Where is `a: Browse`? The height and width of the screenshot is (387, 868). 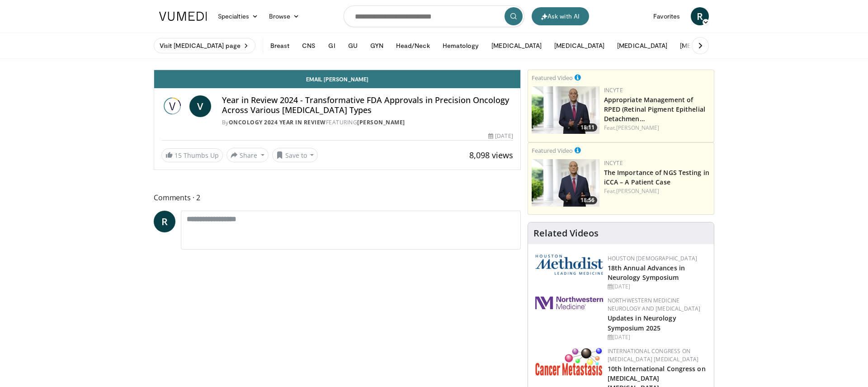
a: Browse is located at coordinates (284, 16).